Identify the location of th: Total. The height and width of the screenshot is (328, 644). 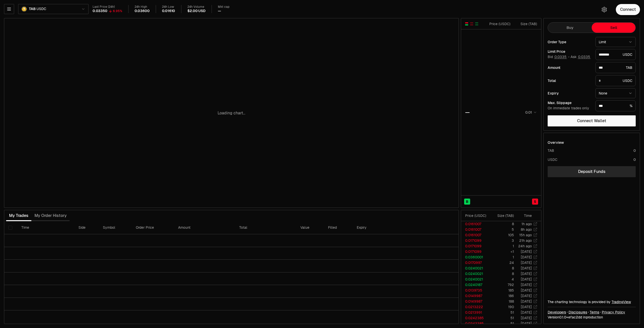
(266, 228).